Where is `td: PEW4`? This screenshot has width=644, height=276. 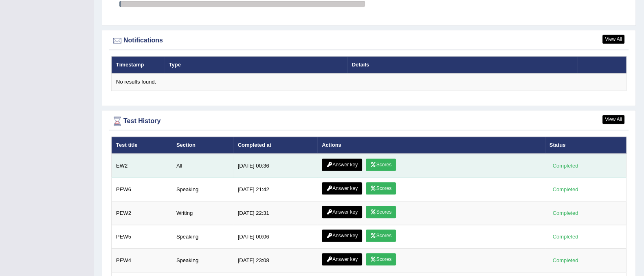 td: PEW4 is located at coordinates (142, 260).